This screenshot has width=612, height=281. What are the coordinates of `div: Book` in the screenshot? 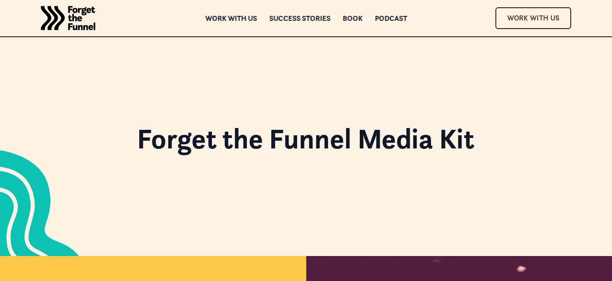 It's located at (352, 18).